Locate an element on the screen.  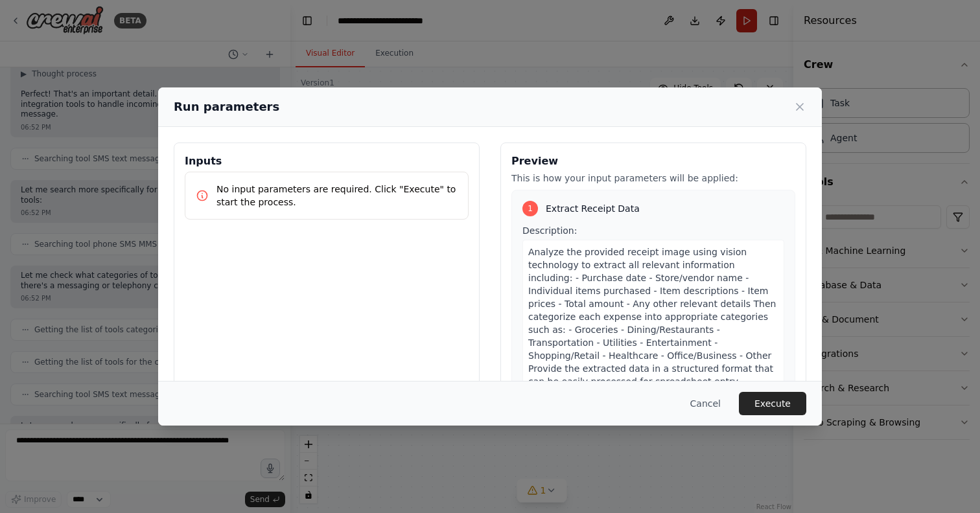
div: 1 is located at coordinates (530, 209).